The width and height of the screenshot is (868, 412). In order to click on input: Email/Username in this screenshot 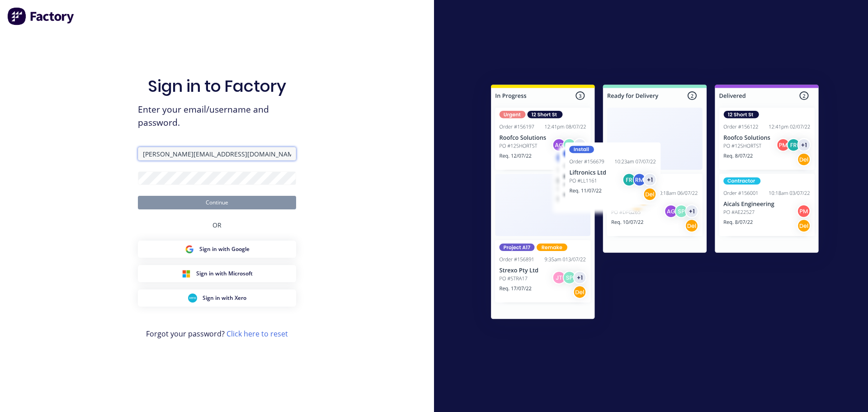, I will do `click(217, 153)`.